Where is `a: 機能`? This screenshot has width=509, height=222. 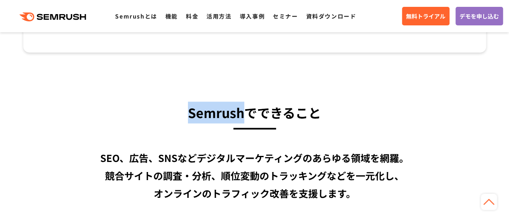
a: 機能 is located at coordinates (172, 16).